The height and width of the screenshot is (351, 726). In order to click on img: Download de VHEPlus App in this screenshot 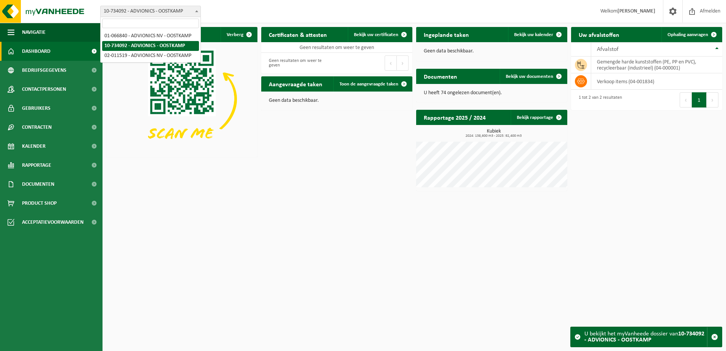, I will do `click(182, 99)`.